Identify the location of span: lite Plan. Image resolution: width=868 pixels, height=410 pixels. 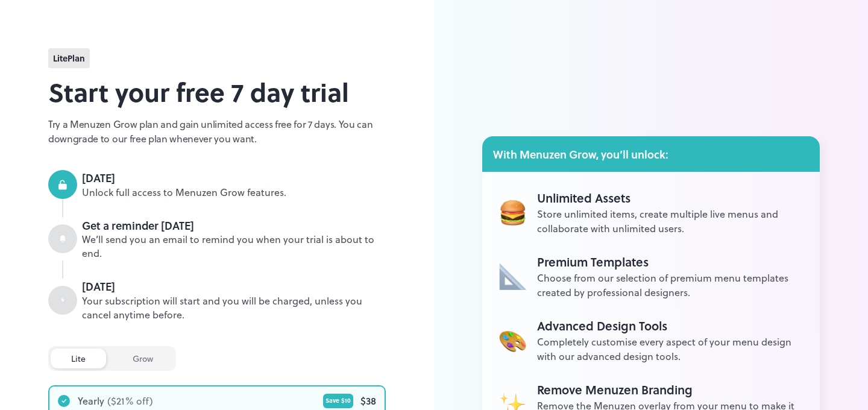
(69, 58).